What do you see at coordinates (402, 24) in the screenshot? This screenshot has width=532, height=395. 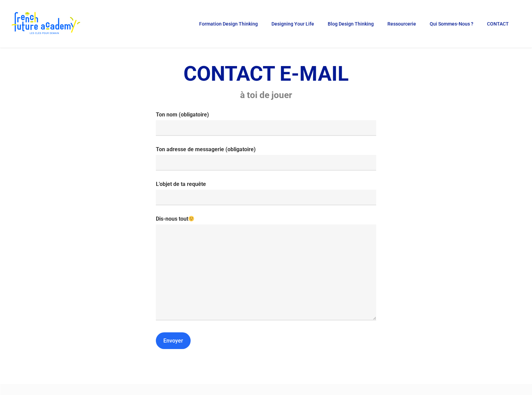 I see `span: Ressourcerie` at bounding box center [402, 24].